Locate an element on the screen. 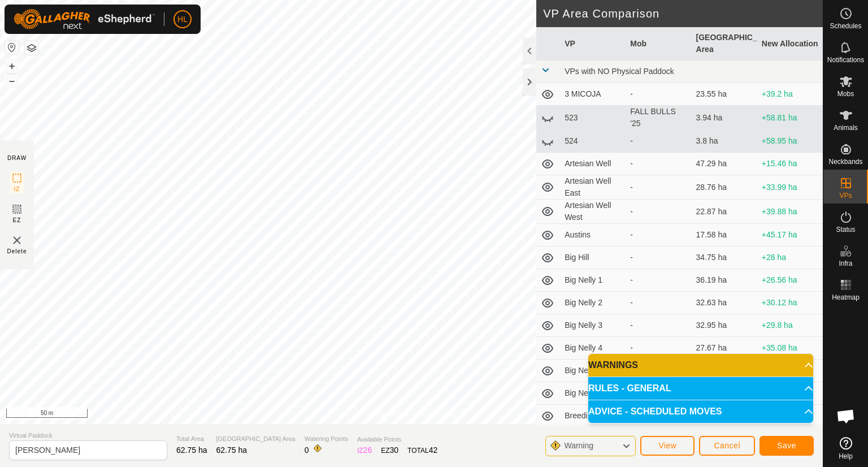 The height and width of the screenshot is (467, 868). span: 30 is located at coordinates (394, 450).